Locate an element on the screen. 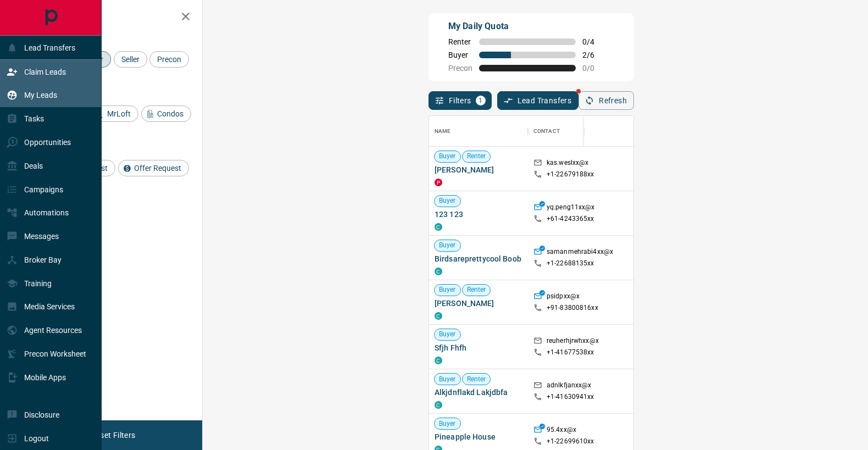  p: +91- 83800816xx is located at coordinates (572, 308).